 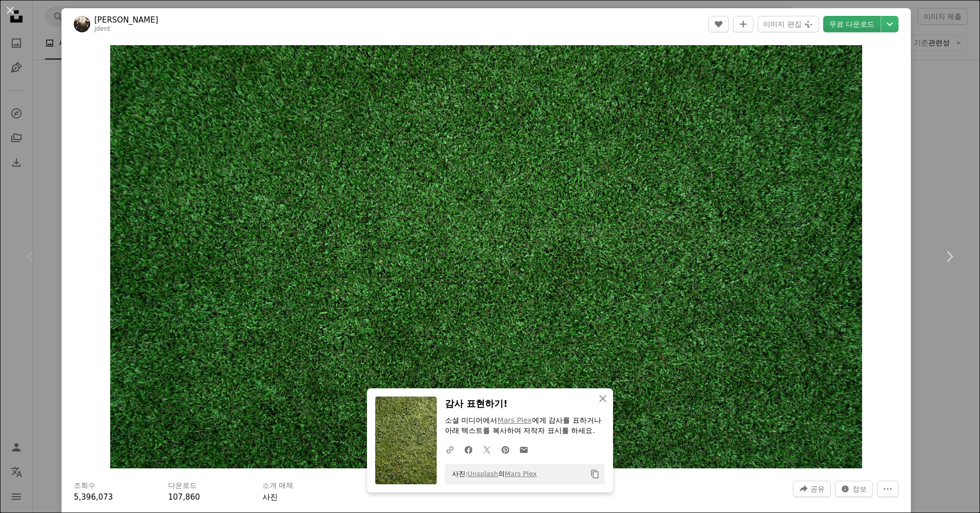 I want to click on a: Unsplash, so click(x=482, y=473).